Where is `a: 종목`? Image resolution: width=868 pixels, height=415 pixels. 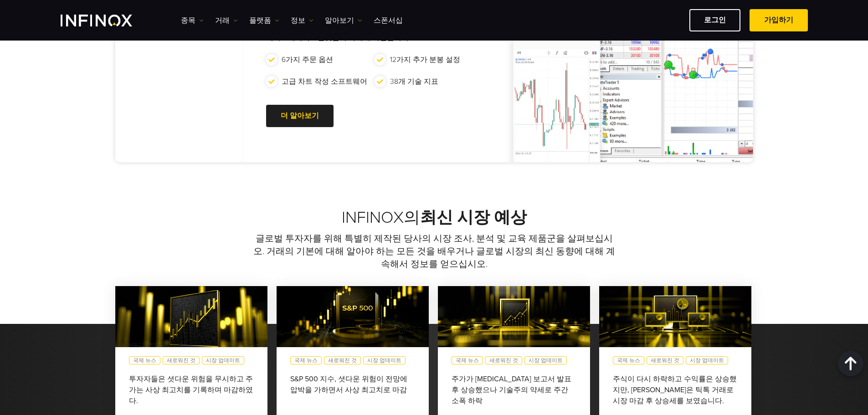 a: 종목 is located at coordinates (192, 21).